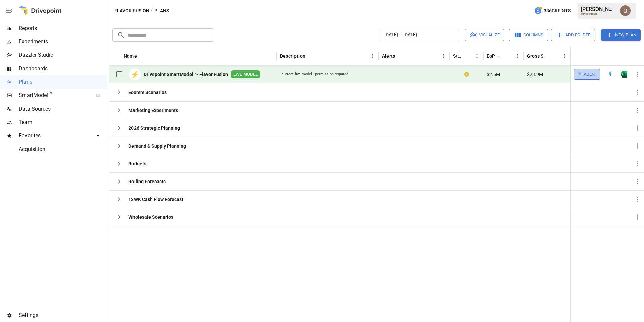 This screenshot has height=322, width=644. I want to click on span: Settings, so click(63, 315).